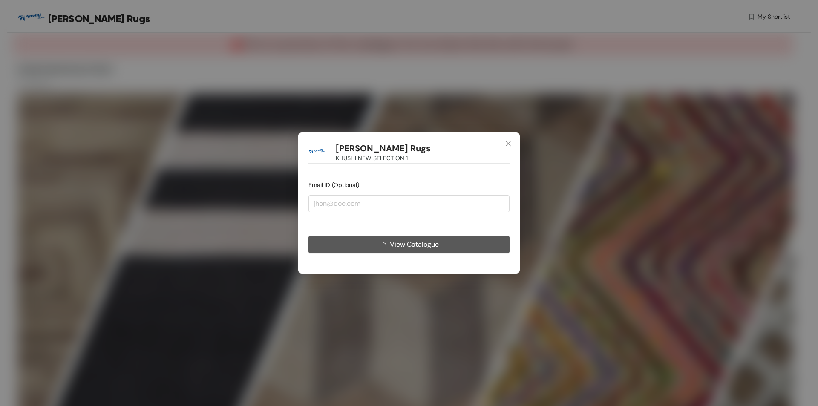 The width and height of the screenshot is (818, 406). I want to click on button: Close, so click(508, 144).